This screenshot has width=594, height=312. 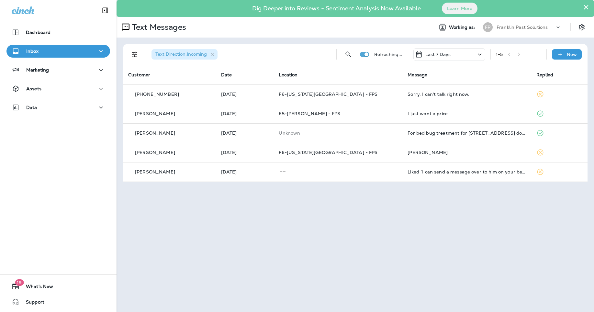 I want to click on span: Text Direction : Incoming, so click(x=181, y=54).